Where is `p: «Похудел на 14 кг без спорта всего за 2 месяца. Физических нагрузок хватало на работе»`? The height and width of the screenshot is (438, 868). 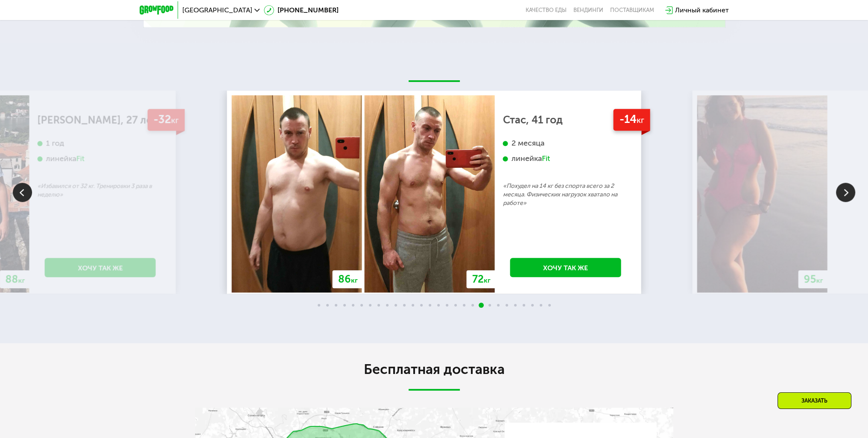
p: «Похудел на 14 кг без спорта всего за 2 месяца. Физических нагрузок хватало на работе» is located at coordinates (566, 195).